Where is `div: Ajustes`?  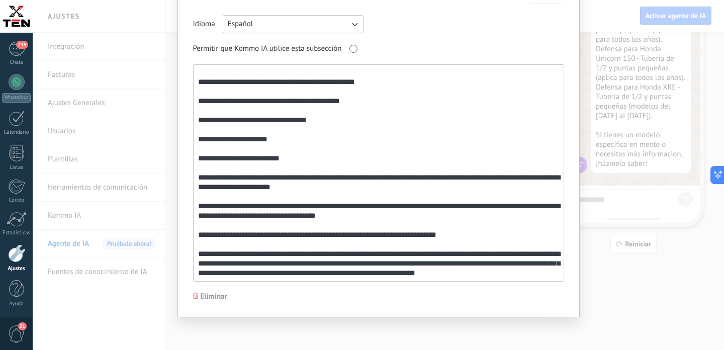
div: Ajustes is located at coordinates (17, 269).